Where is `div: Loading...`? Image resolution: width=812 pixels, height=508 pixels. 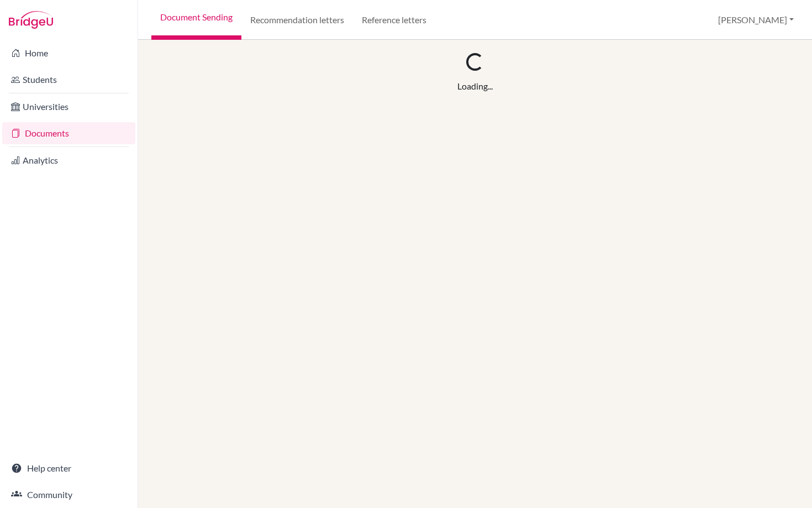 div: Loading... is located at coordinates (475, 86).